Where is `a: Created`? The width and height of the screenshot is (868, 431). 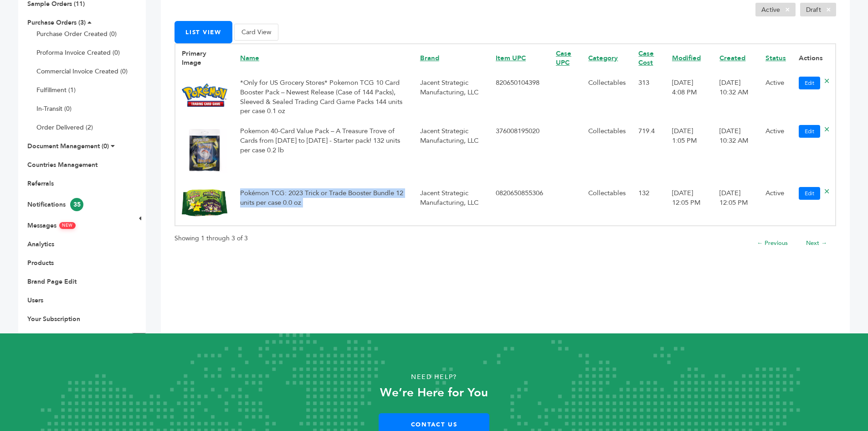 a: Created is located at coordinates (732, 58).